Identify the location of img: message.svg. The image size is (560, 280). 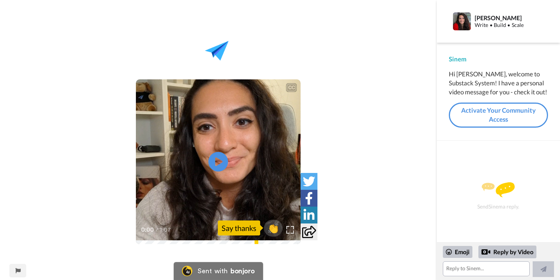
(498, 190).